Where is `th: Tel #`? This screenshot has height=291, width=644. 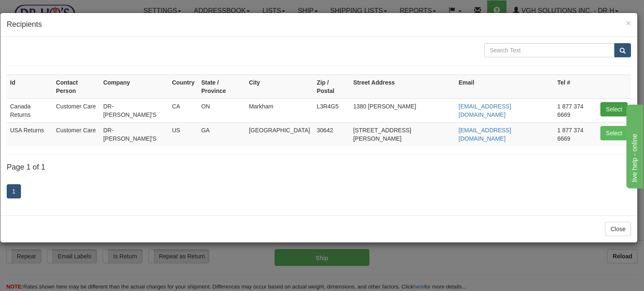 th: Tel # is located at coordinates (575, 86).